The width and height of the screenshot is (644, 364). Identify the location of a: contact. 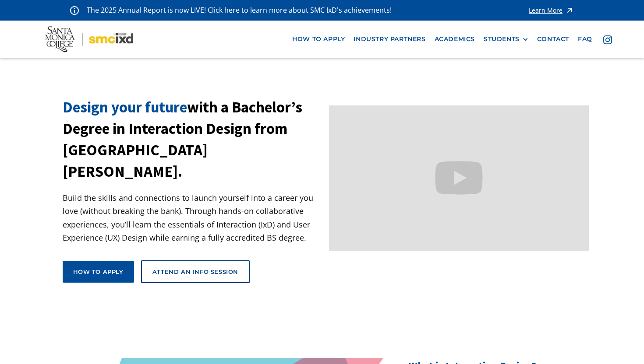
(553, 39).